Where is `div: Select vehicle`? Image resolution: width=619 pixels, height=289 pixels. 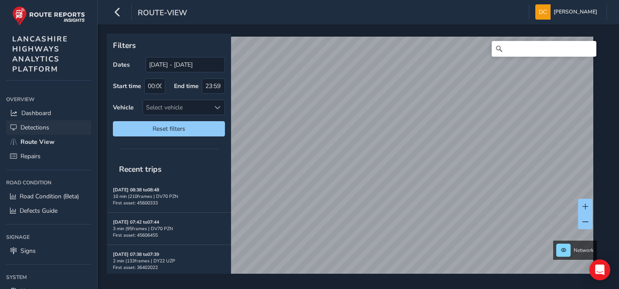 div: Select vehicle is located at coordinates (177, 107).